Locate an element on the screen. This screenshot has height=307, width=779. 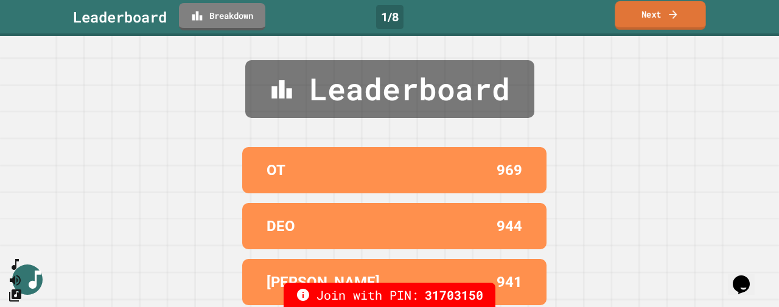
div: 1 / 8 is located at coordinates (389, 17).